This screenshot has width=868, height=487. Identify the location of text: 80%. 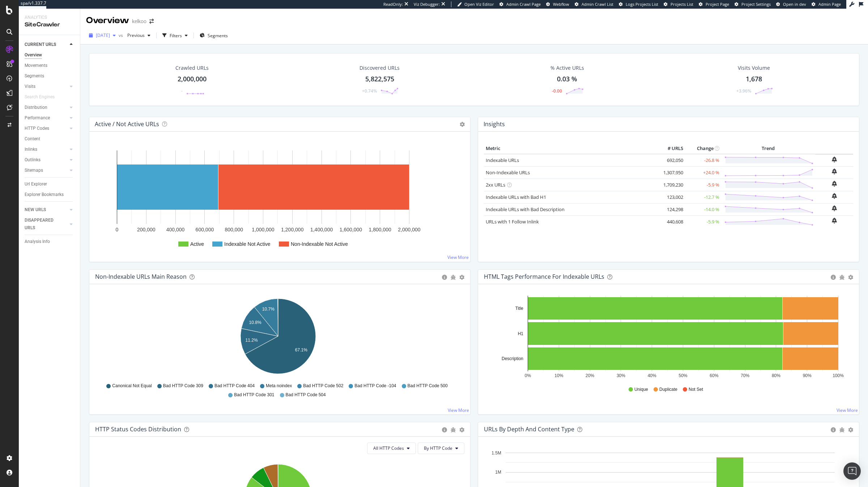
(776, 376).